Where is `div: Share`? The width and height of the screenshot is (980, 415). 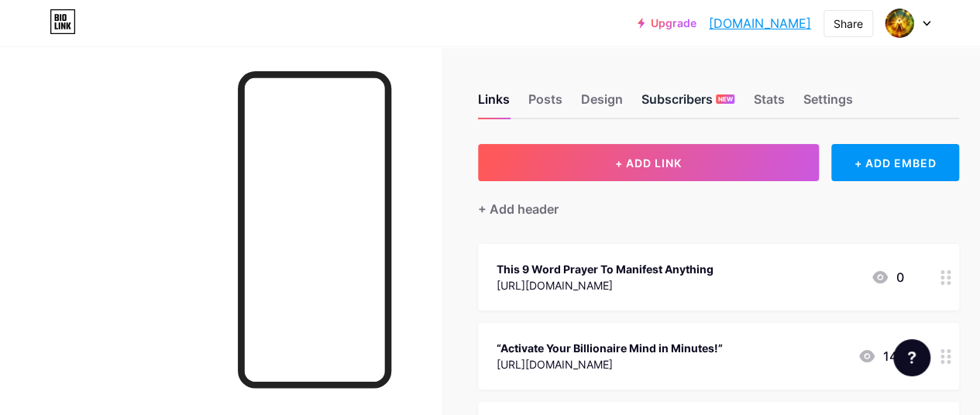 div: Share is located at coordinates (848, 23).